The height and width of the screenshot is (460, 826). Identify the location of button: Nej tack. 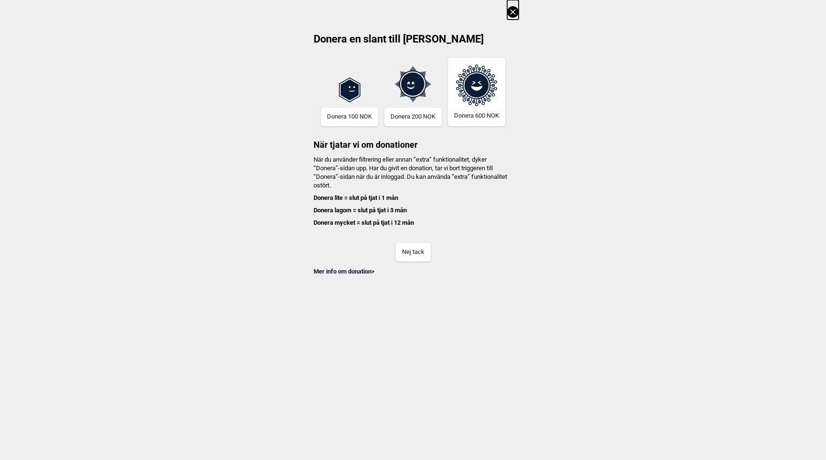
(413, 252).